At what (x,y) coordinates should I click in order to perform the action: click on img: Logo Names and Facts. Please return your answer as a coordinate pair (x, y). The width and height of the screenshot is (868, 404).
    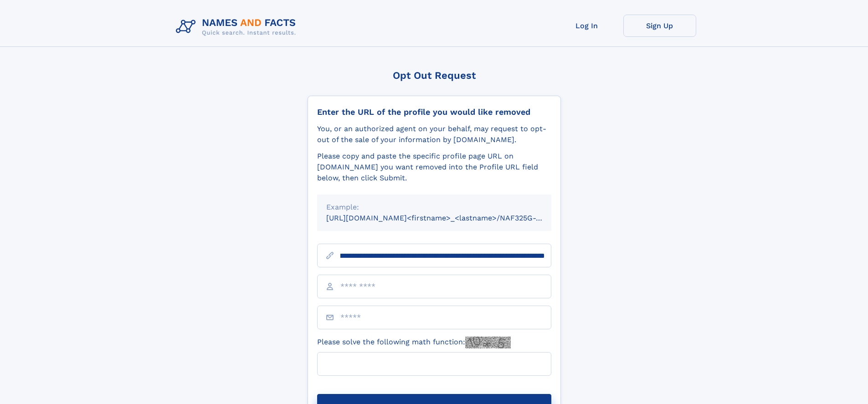
    Looking at the image, I should click on (238, 27).